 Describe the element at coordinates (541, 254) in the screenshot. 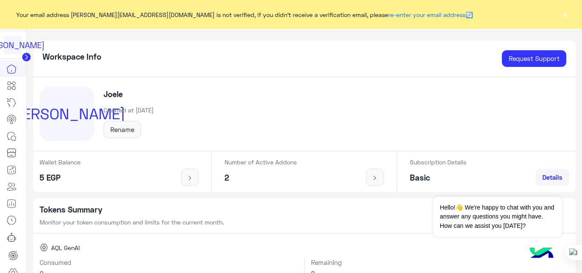

I see `img: hulul-logo.png` at that location.